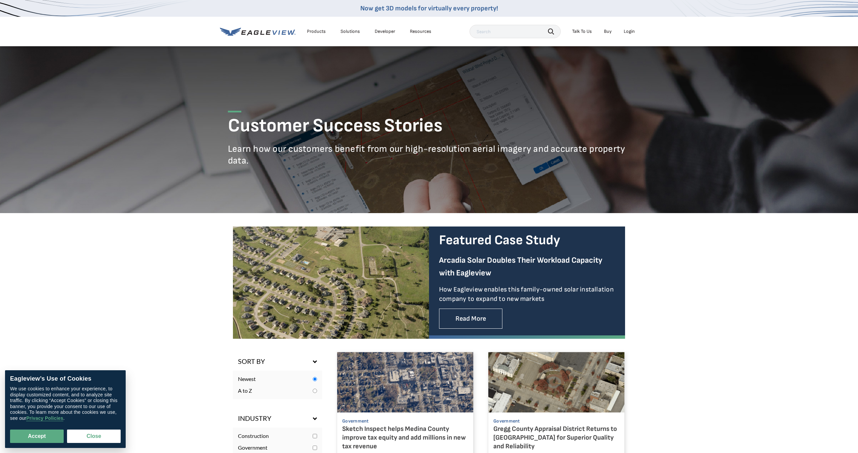 The width and height of the screenshot is (858, 453). Describe the element at coordinates (629, 32) in the screenshot. I see `div: Login` at that location.